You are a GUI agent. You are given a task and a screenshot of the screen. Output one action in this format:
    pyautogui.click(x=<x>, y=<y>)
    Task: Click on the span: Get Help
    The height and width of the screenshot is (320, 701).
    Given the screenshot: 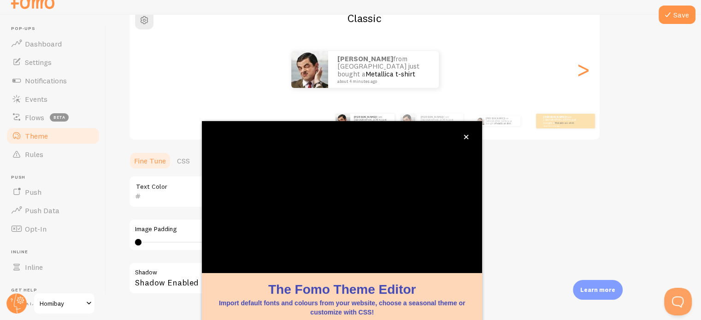 What is the action you would take?
    pyautogui.click(x=56, y=290)
    